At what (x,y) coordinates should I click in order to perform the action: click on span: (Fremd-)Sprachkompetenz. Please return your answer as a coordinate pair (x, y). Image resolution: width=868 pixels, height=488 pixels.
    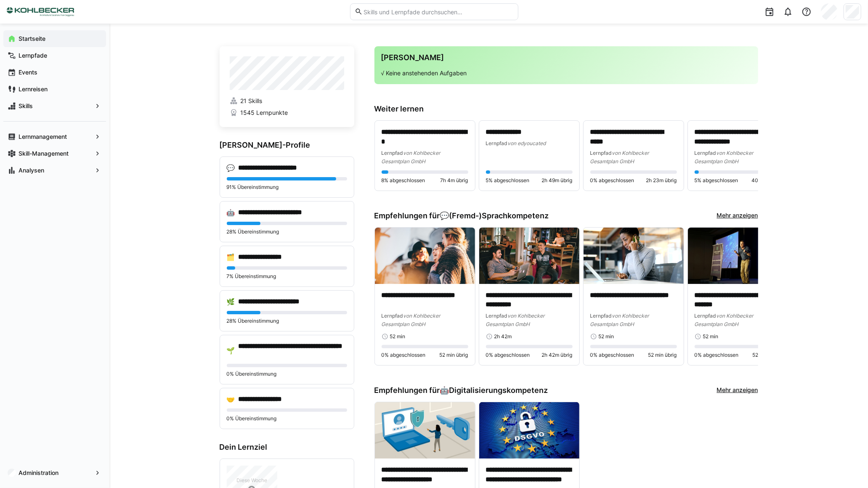
    Looking at the image, I should click on (499, 215).